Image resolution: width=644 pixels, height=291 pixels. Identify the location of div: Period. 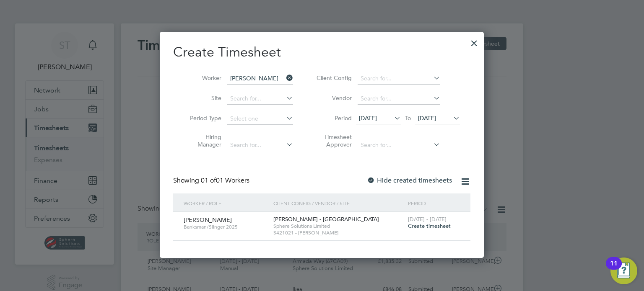
(433, 203).